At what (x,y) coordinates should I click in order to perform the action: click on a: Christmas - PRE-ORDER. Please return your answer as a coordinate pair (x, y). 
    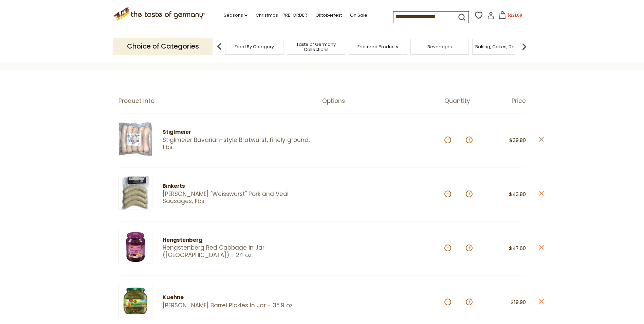
    Looking at the image, I should click on (282, 15).